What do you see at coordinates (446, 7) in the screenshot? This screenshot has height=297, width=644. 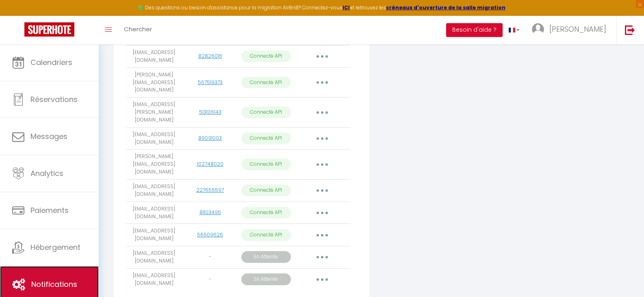 I see `strong: créneaux d'ouverture de la salle migration` at bounding box center [446, 7].